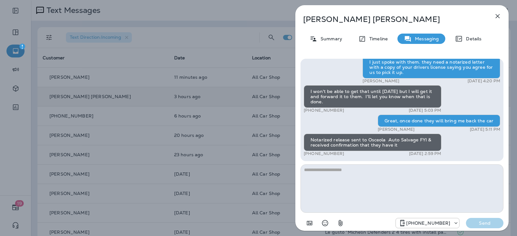  I want to click on p: Summary, so click(329, 39).